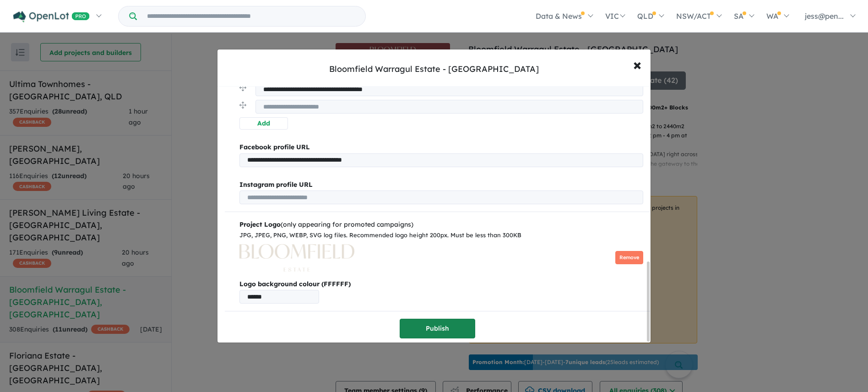  I want to click on b: Project Logo, so click(260, 224).